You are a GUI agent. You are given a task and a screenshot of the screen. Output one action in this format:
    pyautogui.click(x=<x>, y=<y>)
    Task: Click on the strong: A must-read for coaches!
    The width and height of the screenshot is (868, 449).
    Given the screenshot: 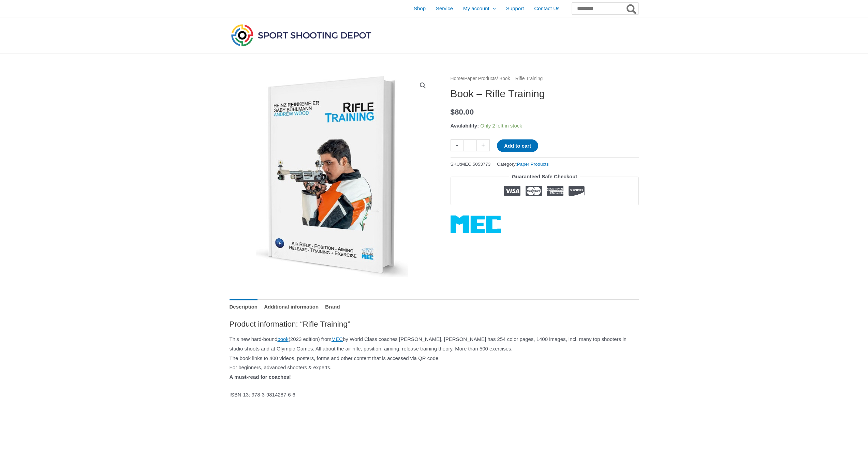 What is the action you would take?
    pyautogui.click(x=261, y=376)
    